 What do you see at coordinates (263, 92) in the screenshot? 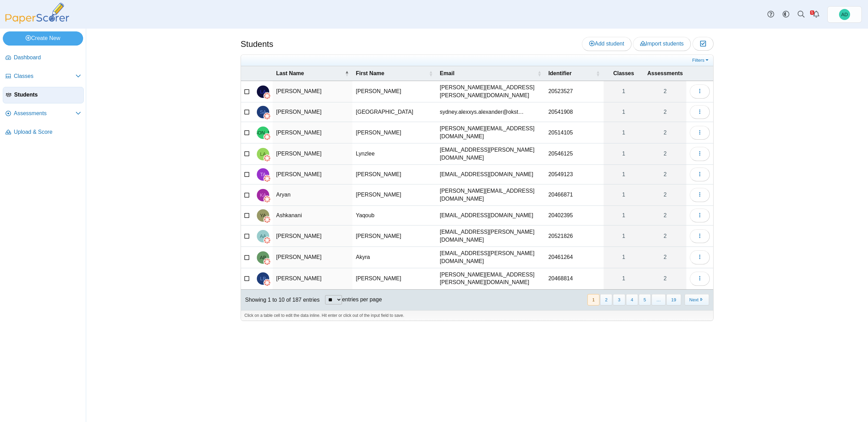
I see `span: Landon Alaniz` at bounding box center [263, 92].